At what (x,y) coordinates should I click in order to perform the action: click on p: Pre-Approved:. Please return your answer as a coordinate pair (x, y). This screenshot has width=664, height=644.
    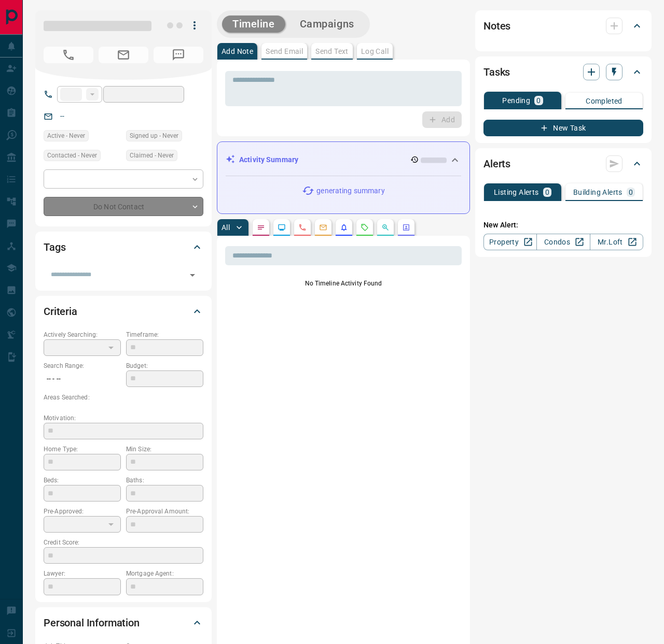
    Looking at the image, I should click on (82, 512).